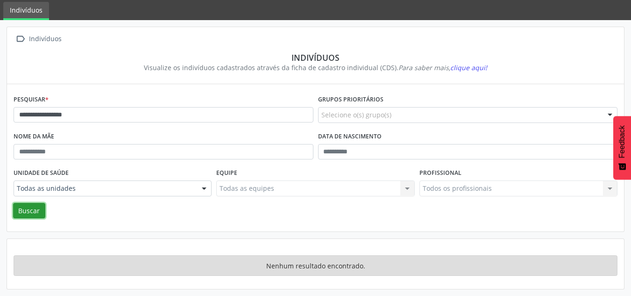  What do you see at coordinates (34, 136) in the screenshot?
I see `label: Nome da mãe` at bounding box center [34, 136].